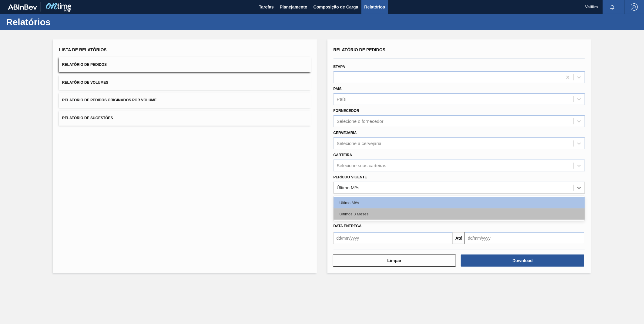  What do you see at coordinates (374, 7) in the screenshot?
I see `span: Relatórios` at bounding box center [374, 7].